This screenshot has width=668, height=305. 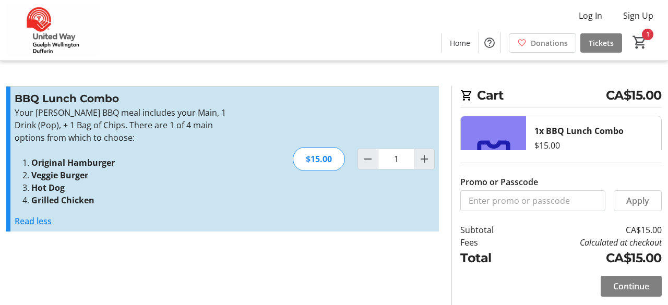 I want to click on button: Continue, so click(x=631, y=286).